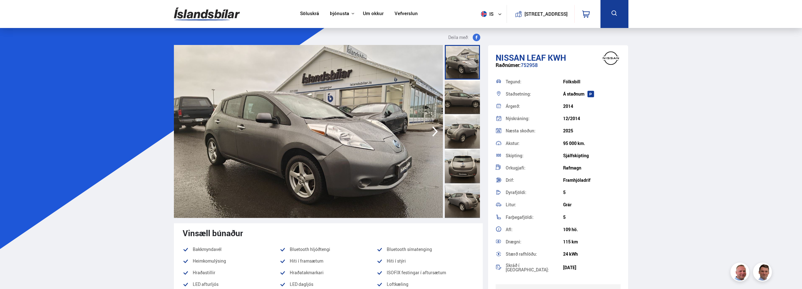 The width and height of the screenshot is (802, 289). I want to click on li: Hraðatakmarkari, so click(328, 272).